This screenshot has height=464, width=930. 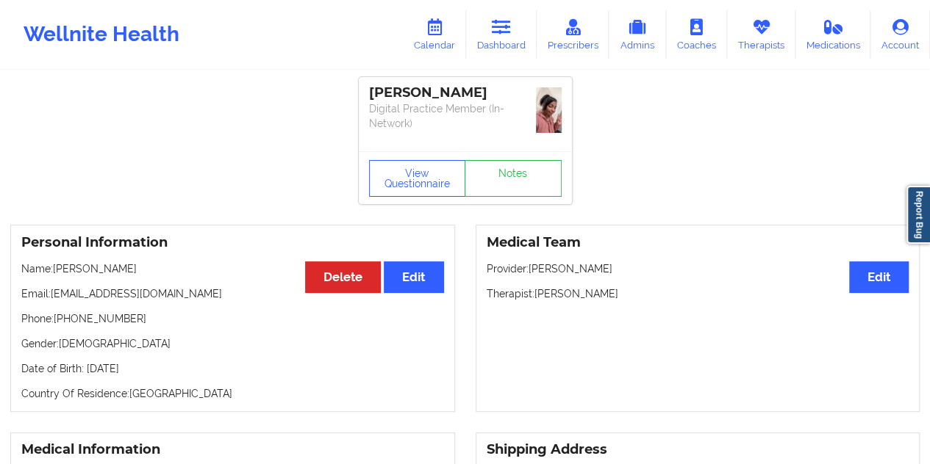 What do you see at coordinates (918, 215) in the screenshot?
I see `a: Report Bug` at bounding box center [918, 215].